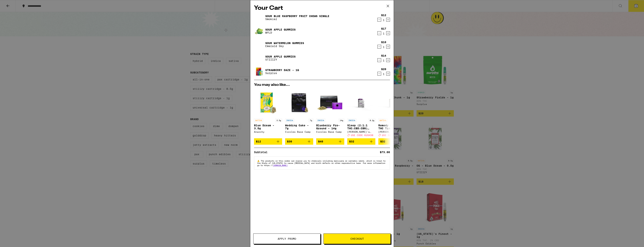  I want to click on a: Sour Blue Raspberry Fruit Chews Single, so click(297, 16).